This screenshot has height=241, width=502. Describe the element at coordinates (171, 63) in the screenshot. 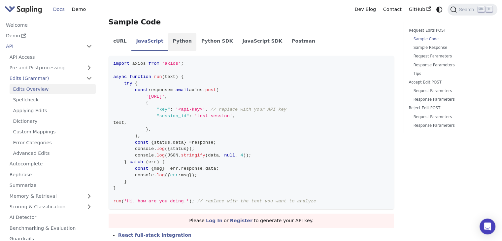

I see `span: 'axios'` at that location.